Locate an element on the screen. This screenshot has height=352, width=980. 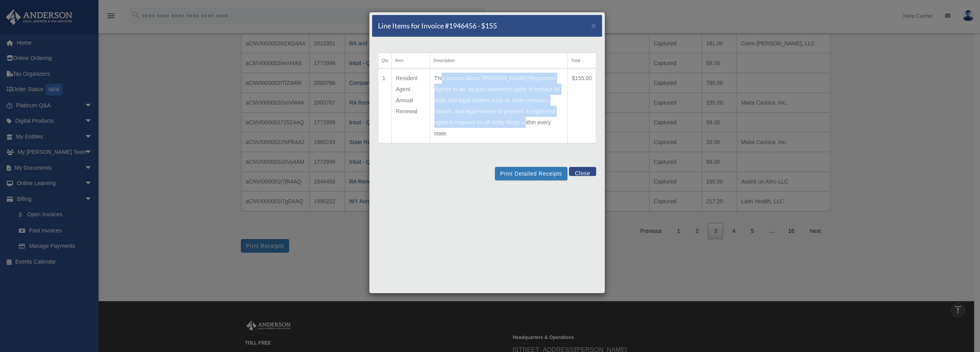
h5: Line Items for Invoice #1946456 - $155 is located at coordinates (438, 25).